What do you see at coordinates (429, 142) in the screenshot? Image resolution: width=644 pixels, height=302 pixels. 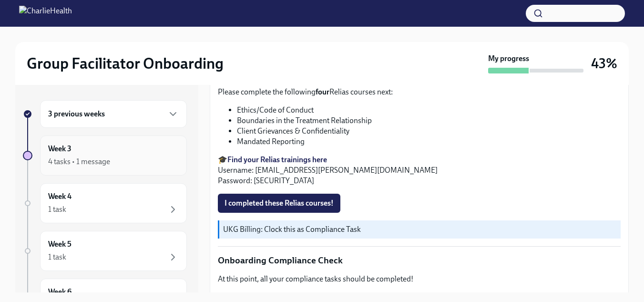 I see `li: Mandated Reporting` at bounding box center [429, 142].